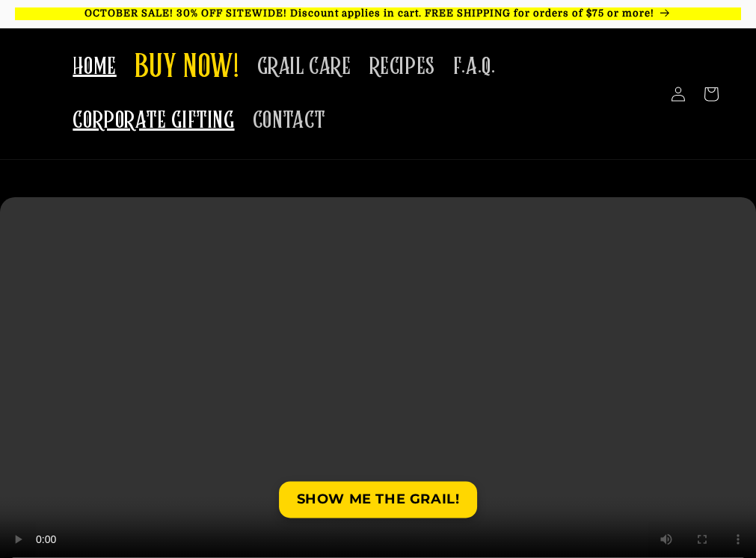 The image size is (756, 558). What do you see at coordinates (94, 66) in the screenshot?
I see `span: HOME` at bounding box center [94, 66].